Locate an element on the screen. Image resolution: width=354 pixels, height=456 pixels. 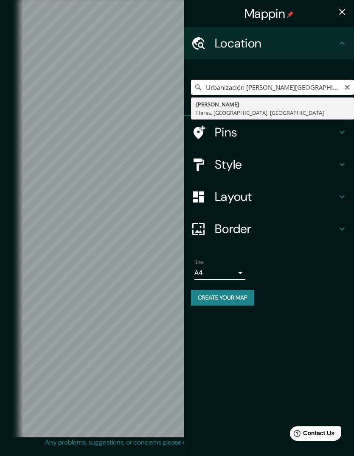
h4: Layout is located at coordinates (276, 197).